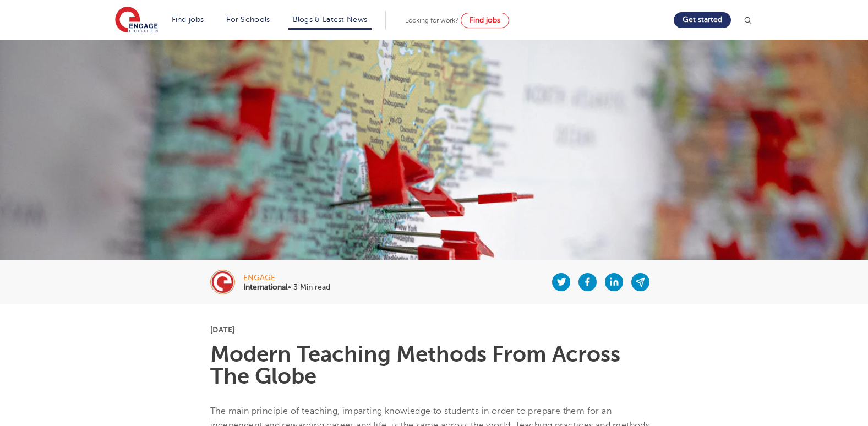 Image resolution: width=868 pixels, height=426 pixels. Describe the element at coordinates (247, 20) in the screenshot. I see `a: For Schools` at that location.